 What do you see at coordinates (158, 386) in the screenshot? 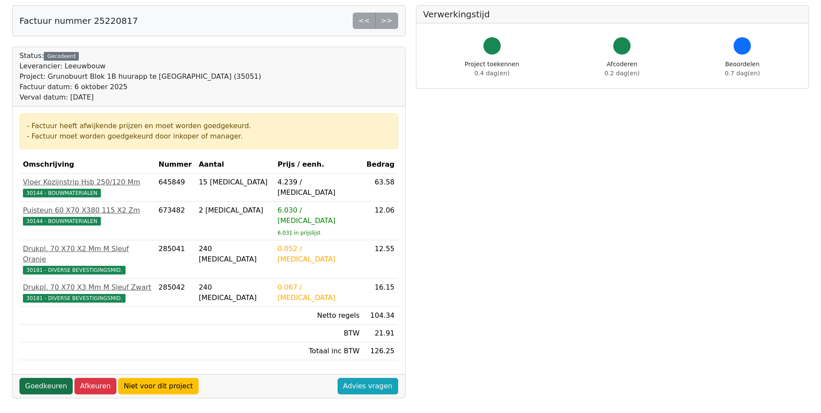
I see `a: Niet voor dit project` at bounding box center [158, 386].